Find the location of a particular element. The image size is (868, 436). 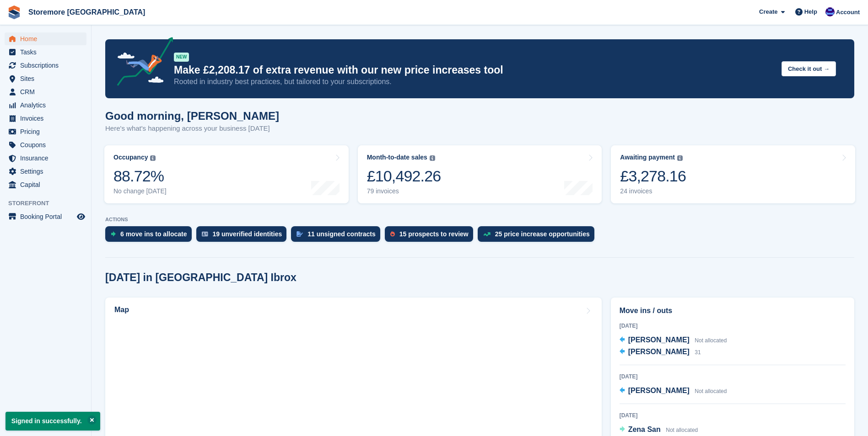

div: 6 move ins to allocate is located at coordinates (154, 234).